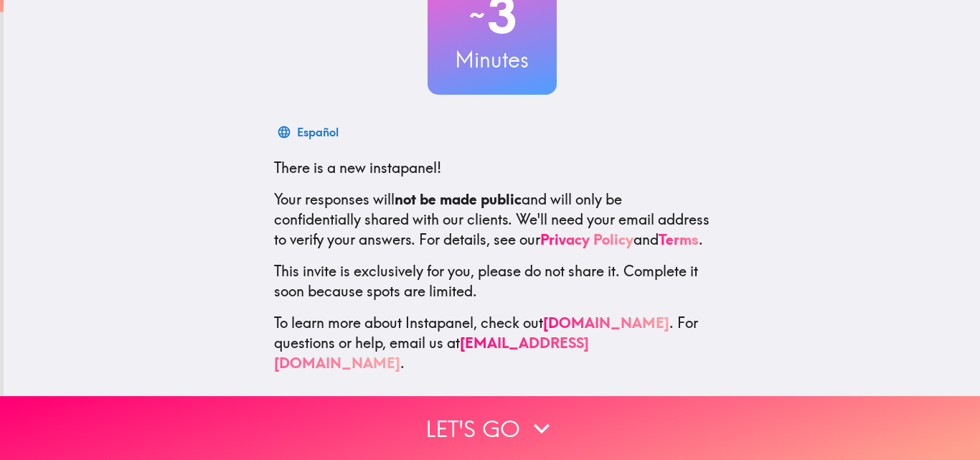 This screenshot has width=980, height=460. What do you see at coordinates (492, 343) in the screenshot?
I see `p: To learn more about Instapanel, check out . For questions or help, email us at .` at bounding box center [492, 343].